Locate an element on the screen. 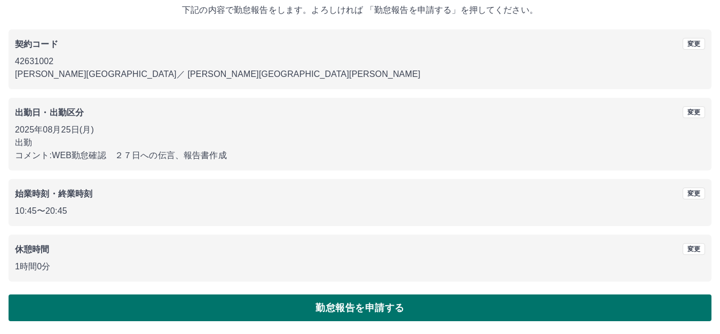  p: 出勤 is located at coordinates (360, 143).